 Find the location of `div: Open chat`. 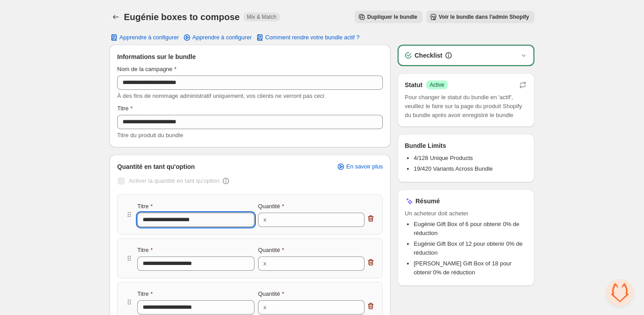

div: Open chat is located at coordinates (619, 293).